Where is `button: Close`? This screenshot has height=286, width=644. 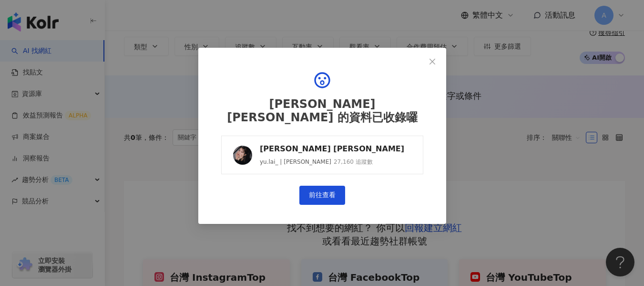
button: Close is located at coordinates (432, 62).